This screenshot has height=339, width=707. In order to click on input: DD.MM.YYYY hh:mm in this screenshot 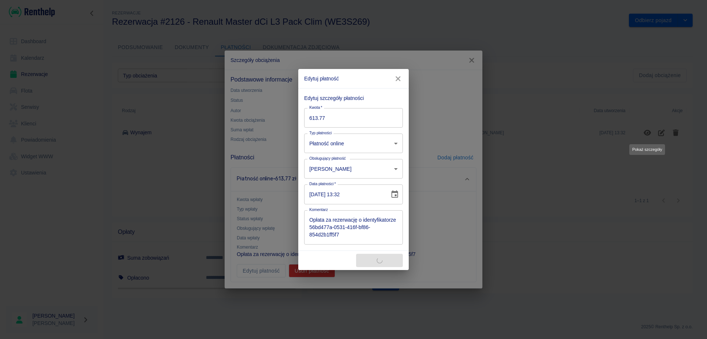, I will do `click(344, 194)`.